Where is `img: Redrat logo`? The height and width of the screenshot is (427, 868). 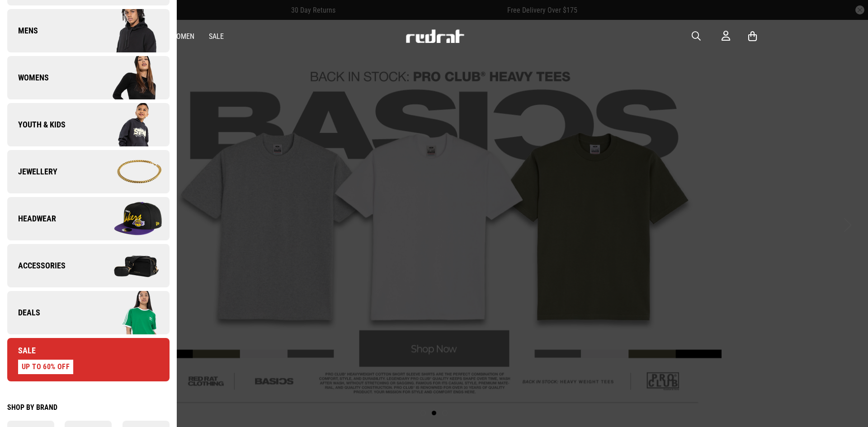 img: Redrat logo is located at coordinates (435, 36).